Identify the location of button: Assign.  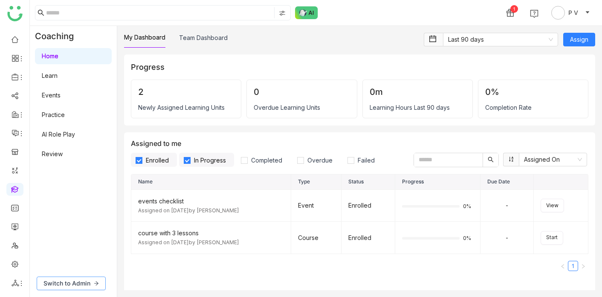
(579, 40).